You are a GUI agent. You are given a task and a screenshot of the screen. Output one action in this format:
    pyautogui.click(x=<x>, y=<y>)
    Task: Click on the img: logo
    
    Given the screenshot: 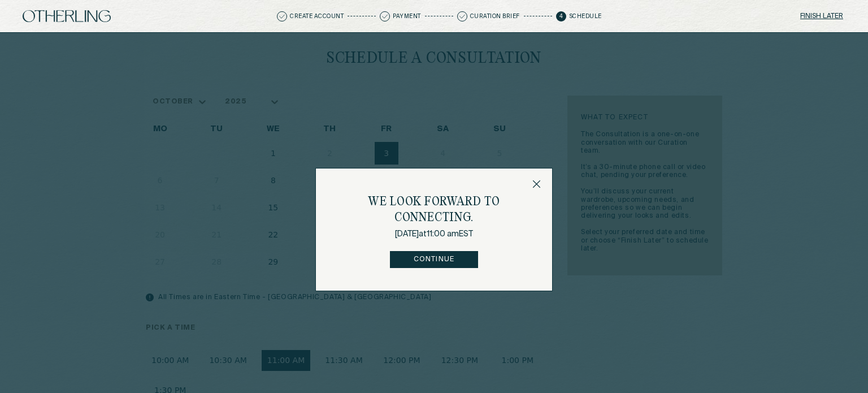 What is the action you would take?
    pyautogui.click(x=67, y=16)
    